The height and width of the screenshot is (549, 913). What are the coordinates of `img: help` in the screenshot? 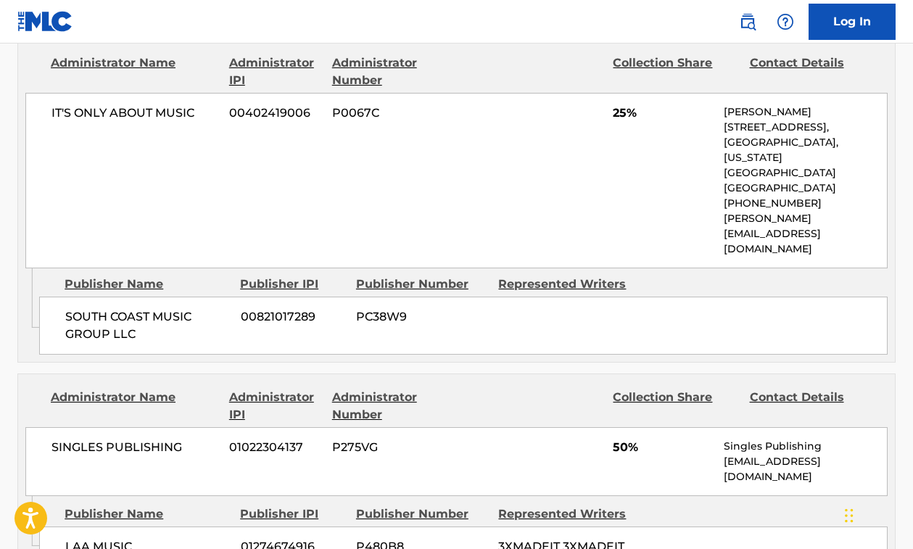 It's located at (786, 22).